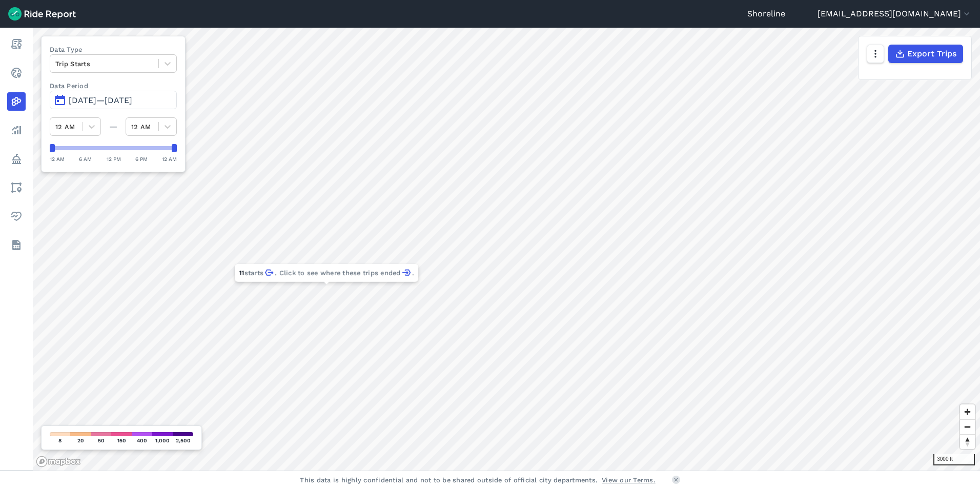 This screenshot has width=980, height=489. Describe the element at coordinates (16, 159) in the screenshot. I see `a: Policy` at that location.